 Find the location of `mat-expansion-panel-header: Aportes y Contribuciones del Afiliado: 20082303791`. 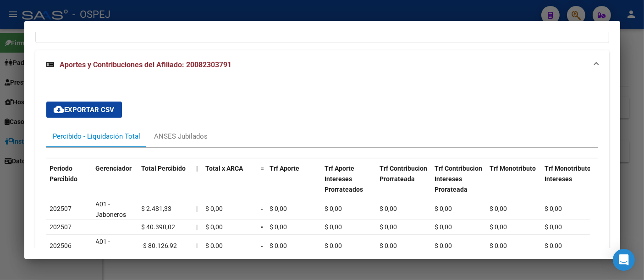

mat-expansion-panel-header: Aportes y Contribuciones del Afiliado: 20082303791 is located at coordinates (322, 65).